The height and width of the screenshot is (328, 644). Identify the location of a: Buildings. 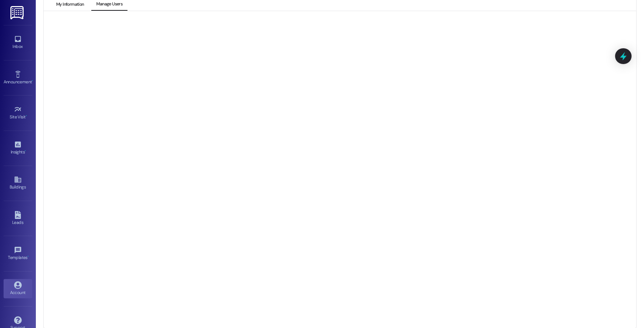
(18, 183).